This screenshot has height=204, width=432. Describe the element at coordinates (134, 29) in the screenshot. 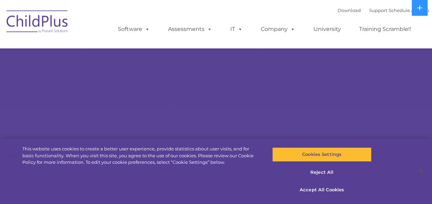

I see `a: Software` at that location.